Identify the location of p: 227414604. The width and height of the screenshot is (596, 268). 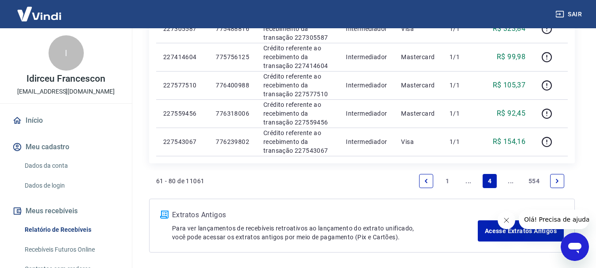
(182, 57).